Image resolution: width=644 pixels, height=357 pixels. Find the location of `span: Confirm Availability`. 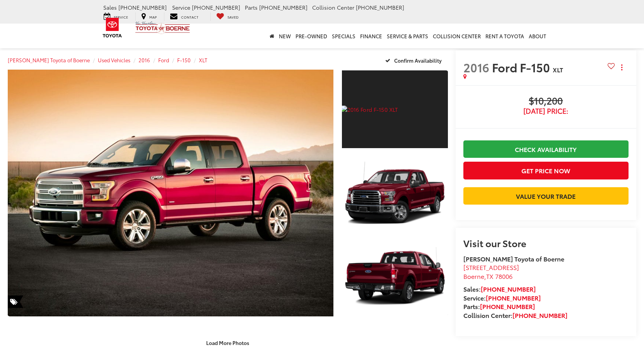

span: Confirm Availability is located at coordinates (418, 61).